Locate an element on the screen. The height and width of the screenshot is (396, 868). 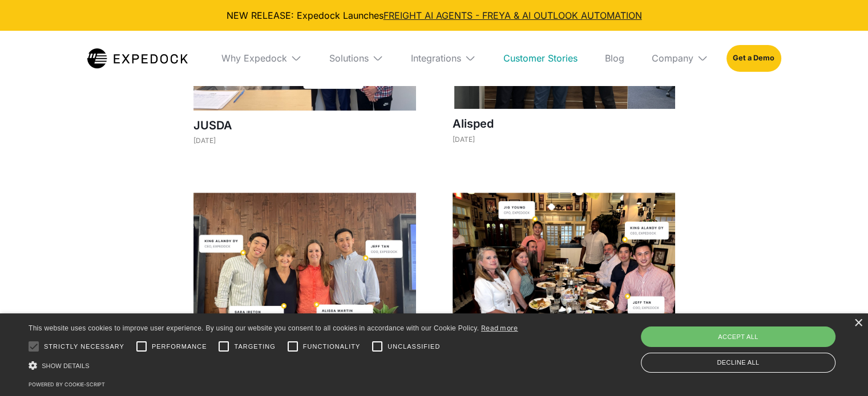
span: Strictly necessary is located at coordinates (84, 347).